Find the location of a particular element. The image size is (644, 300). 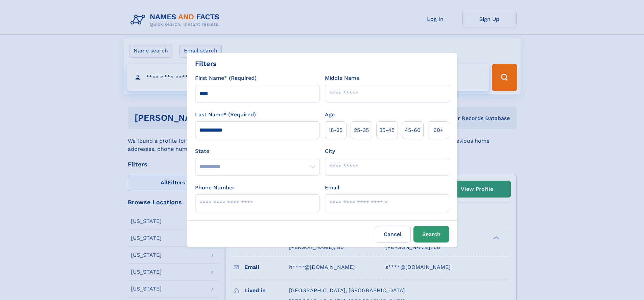

button: Search is located at coordinates (431, 234).